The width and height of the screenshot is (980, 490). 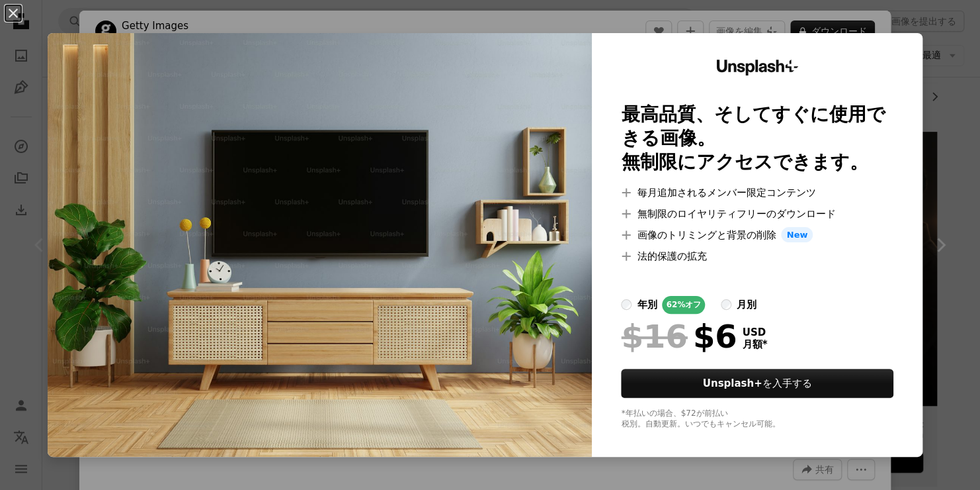 I want to click on span: New, so click(x=797, y=235).